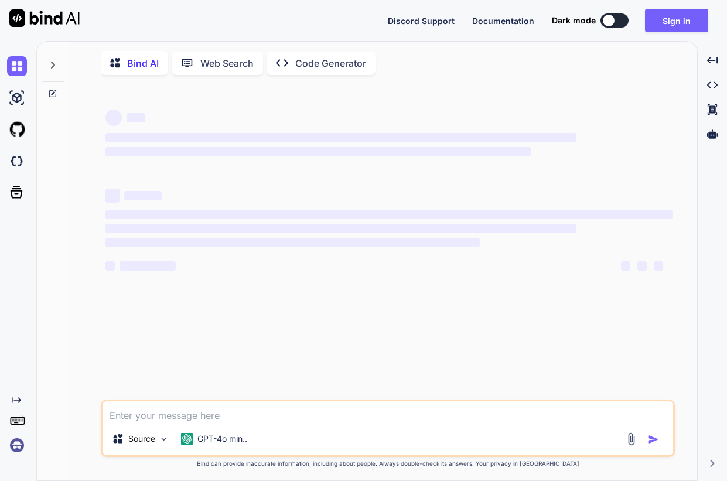  Describe the element at coordinates (163, 439) in the screenshot. I see `img: Pick Models` at that location.